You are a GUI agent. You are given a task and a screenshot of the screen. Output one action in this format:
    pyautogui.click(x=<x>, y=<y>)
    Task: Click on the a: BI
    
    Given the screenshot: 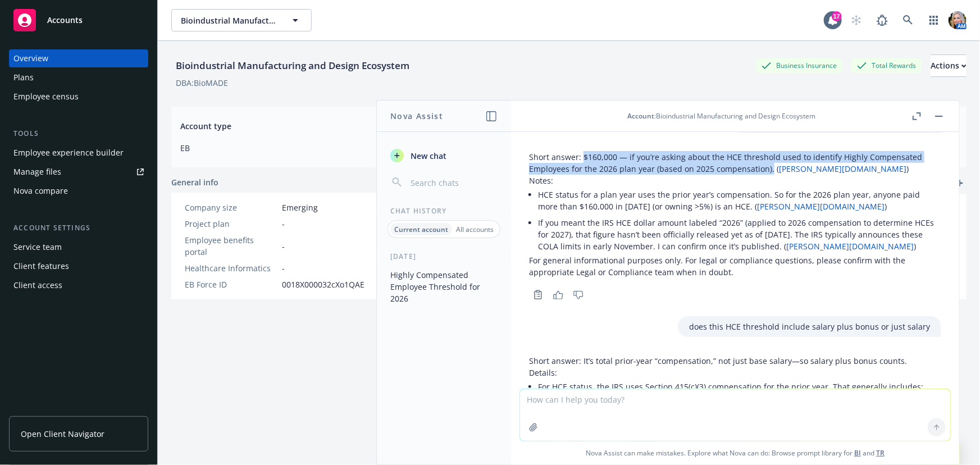 What is the action you would take?
    pyautogui.click(x=858, y=452)
    